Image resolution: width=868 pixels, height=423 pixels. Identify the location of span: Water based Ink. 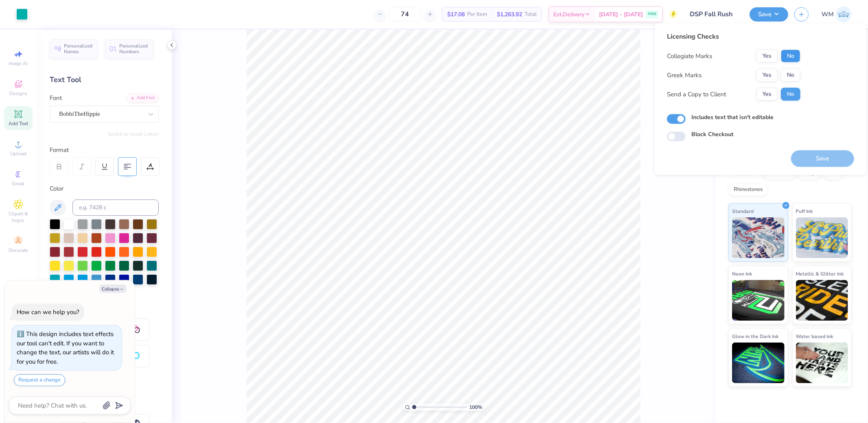
(815, 337).